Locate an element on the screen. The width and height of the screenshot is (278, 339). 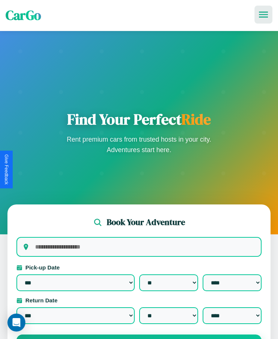
div: Give Feedback is located at coordinates (6, 169).